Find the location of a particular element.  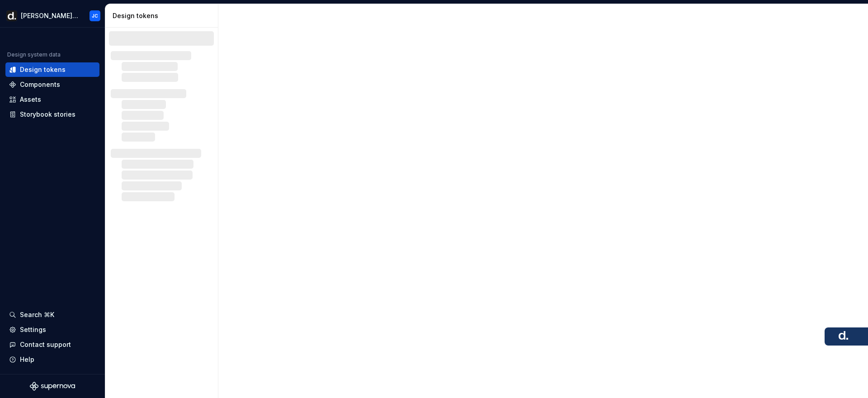

div: Assets is located at coordinates (30, 99).